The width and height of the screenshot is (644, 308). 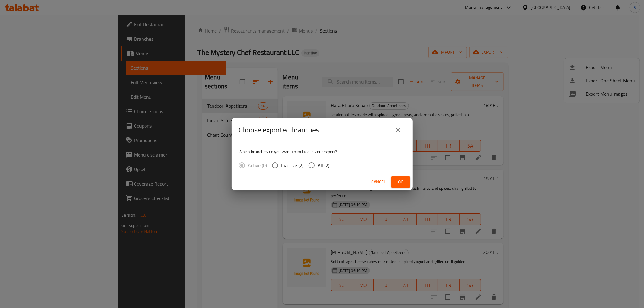 I want to click on span: All (2), so click(x=324, y=165).